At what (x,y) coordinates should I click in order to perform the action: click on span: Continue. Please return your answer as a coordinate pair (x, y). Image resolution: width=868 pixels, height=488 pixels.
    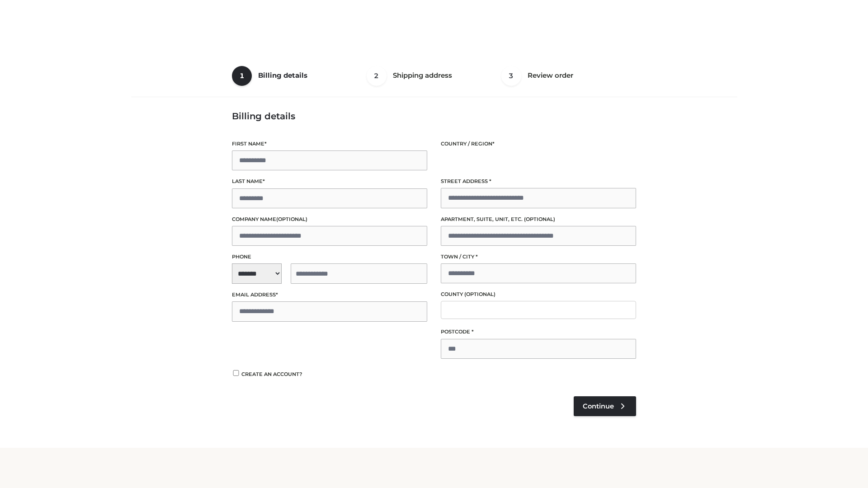
    Looking at the image, I should click on (598, 407).